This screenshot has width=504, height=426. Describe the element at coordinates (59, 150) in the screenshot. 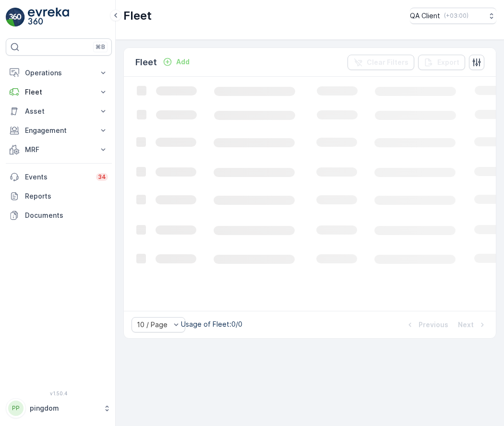

I see `p: MRF` at that location.